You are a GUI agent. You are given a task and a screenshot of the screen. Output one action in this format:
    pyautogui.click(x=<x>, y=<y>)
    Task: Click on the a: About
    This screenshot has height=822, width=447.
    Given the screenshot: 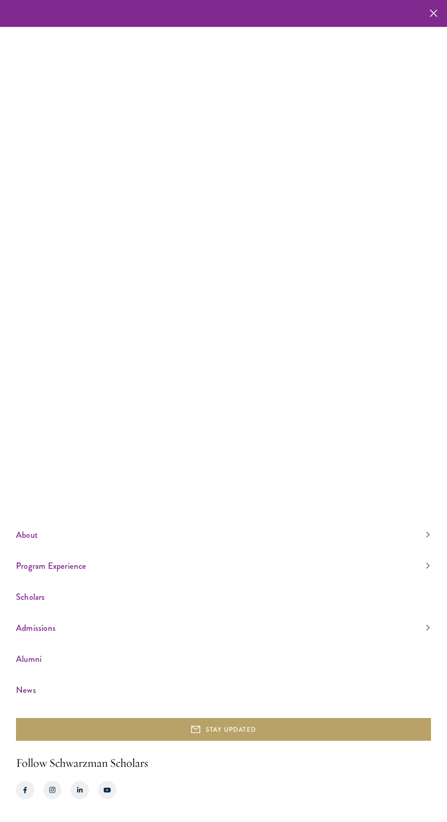 What is the action you would take?
    pyautogui.click(x=223, y=534)
    